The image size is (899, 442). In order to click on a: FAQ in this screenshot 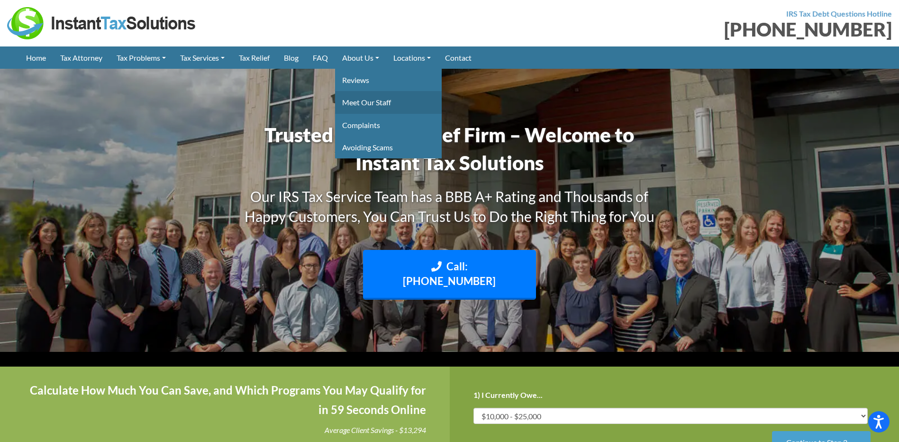, I will do `click(320, 57)`.